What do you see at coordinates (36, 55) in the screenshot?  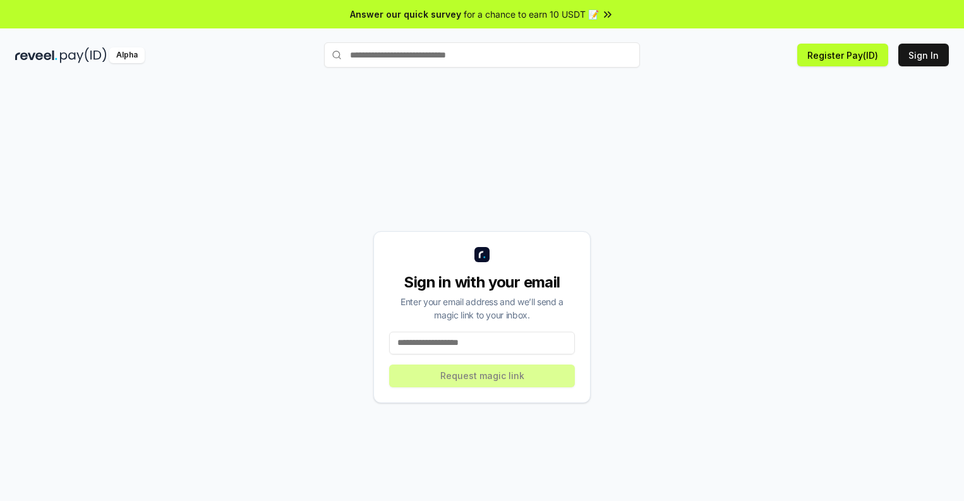 I see `img: reveel_dark` at bounding box center [36, 55].